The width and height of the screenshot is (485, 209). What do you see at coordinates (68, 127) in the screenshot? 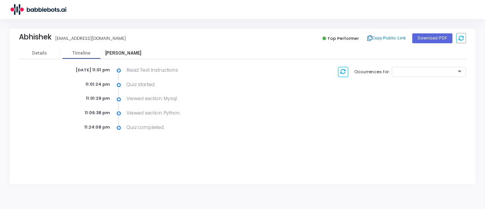
I see `div: 11:24:08 pm` at bounding box center [68, 127].